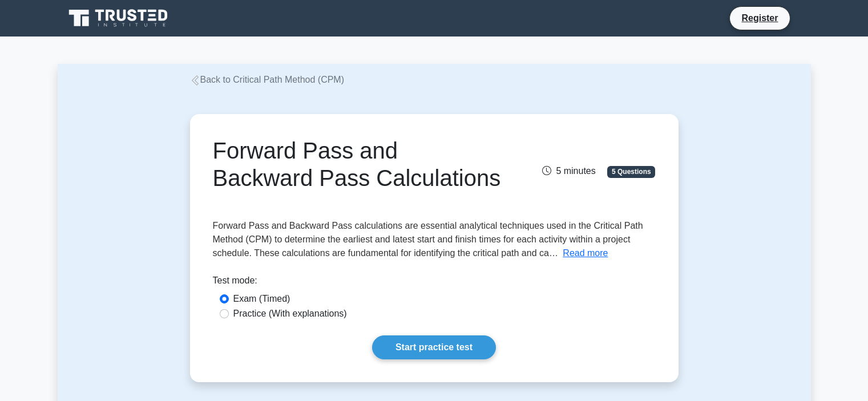 The width and height of the screenshot is (868, 401). I want to click on a: Register, so click(759, 18).